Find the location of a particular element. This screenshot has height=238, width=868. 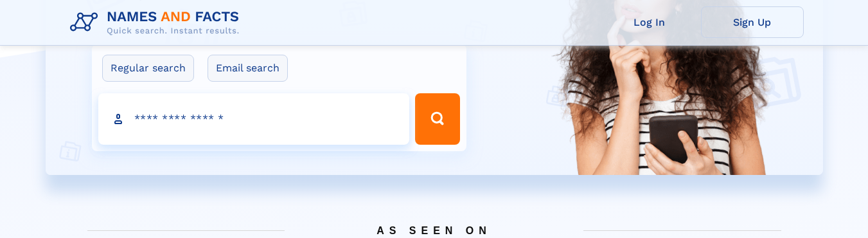

label: Regular search is located at coordinates (148, 68).